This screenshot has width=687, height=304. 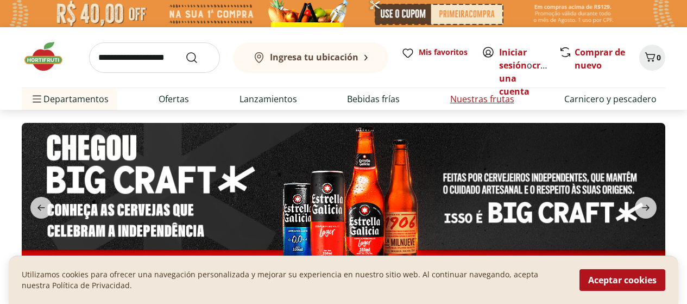 What do you see at coordinates (659, 57) in the screenshot?
I see `font: 0` at bounding box center [659, 57].